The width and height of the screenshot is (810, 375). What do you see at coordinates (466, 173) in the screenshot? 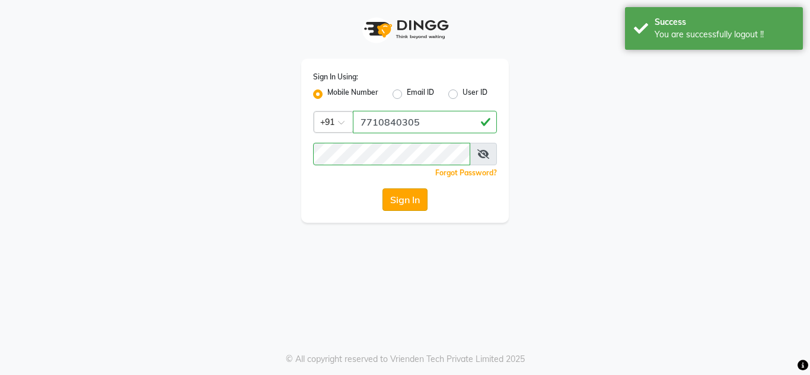
I see `a: Forgot Password?` at bounding box center [466, 173].